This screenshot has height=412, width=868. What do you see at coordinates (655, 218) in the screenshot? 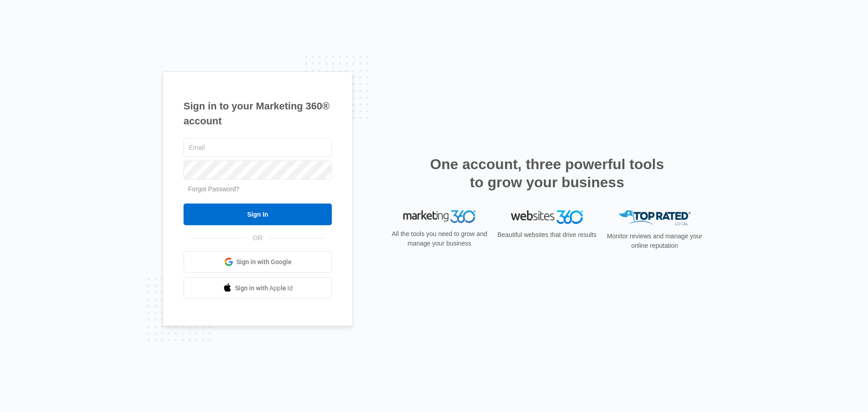
I see `img: Top Rated Local` at bounding box center [655, 218].